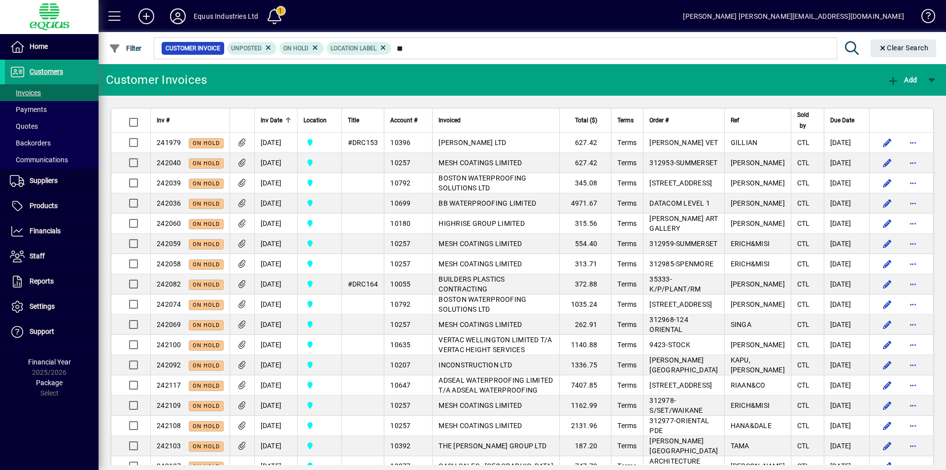  What do you see at coordinates (482, 223) in the screenshot?
I see `span: HIGHRISE GROUP LIMITED` at bounding box center [482, 223].